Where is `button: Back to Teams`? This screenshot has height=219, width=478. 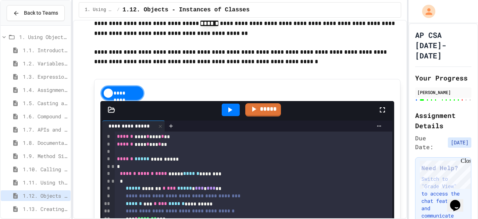 button: Back to Teams is located at coordinates (36, 13).